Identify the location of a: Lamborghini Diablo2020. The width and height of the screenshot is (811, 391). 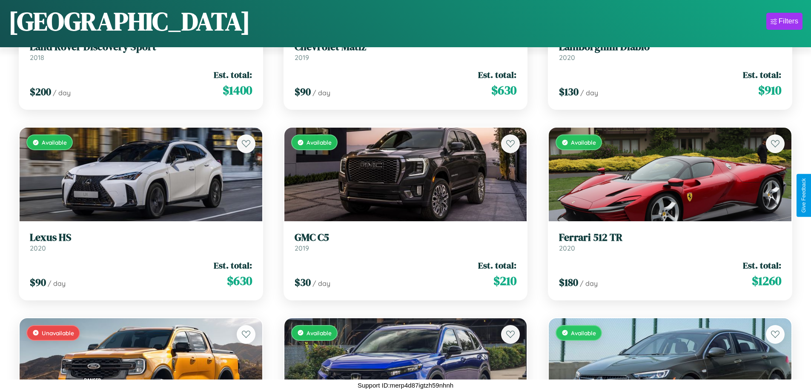
(670, 51).